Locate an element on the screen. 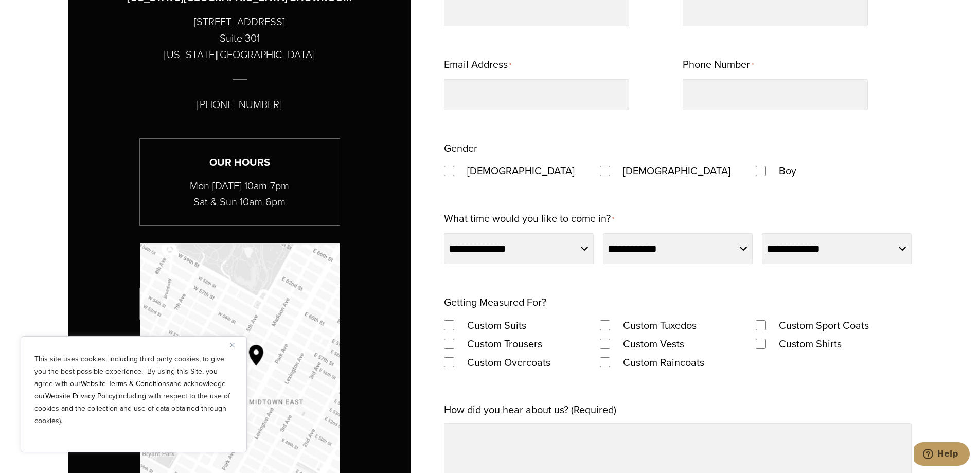 This screenshot has height=473, width=980. label: Custom Sport Coats is located at coordinates (824, 325).